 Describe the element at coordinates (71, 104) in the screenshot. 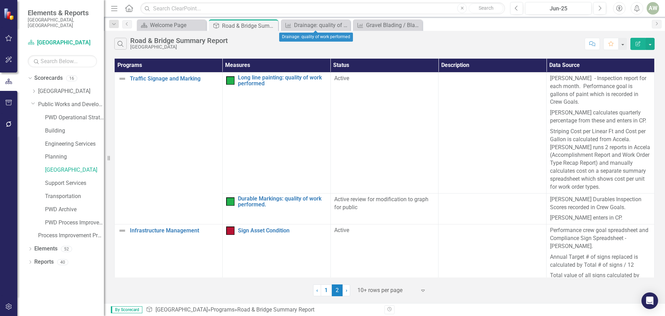

I see `a: Public Works and Development` at that location.